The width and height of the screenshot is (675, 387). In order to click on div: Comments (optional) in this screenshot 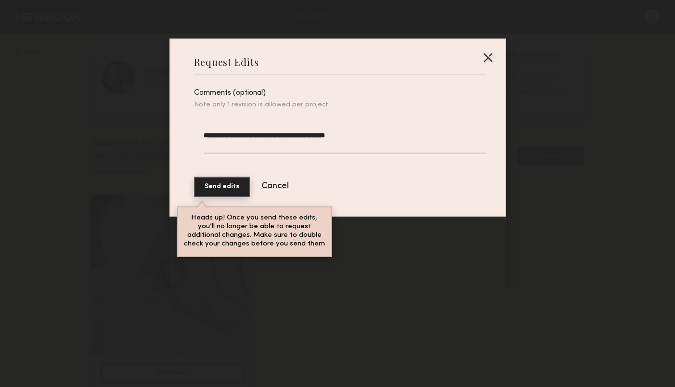, I will do `click(340, 93)`.